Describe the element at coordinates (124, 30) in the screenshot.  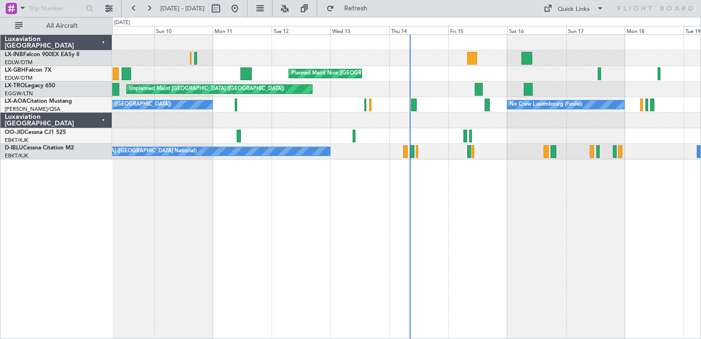
I see `div: Sat 9` at that location.